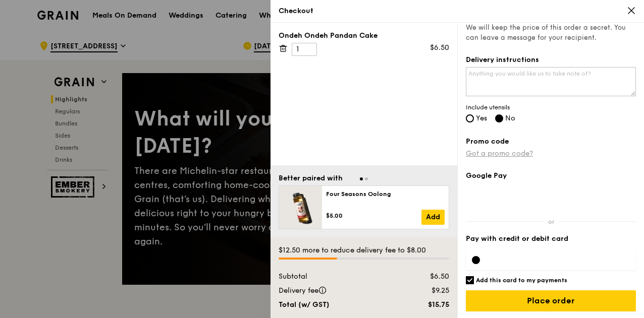 This screenshot has width=644, height=318. What do you see at coordinates (551, 301) in the screenshot?
I see `input: Place order` at bounding box center [551, 301].